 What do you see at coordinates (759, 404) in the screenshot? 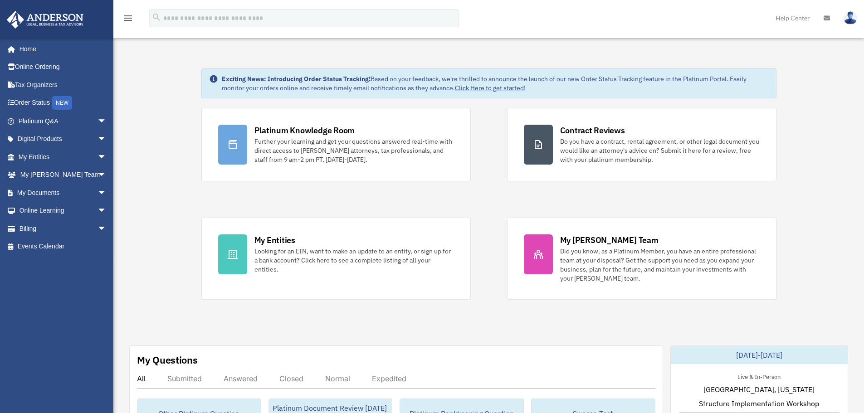
I see `span: Structure Implementation Workshop` at bounding box center [759, 404].